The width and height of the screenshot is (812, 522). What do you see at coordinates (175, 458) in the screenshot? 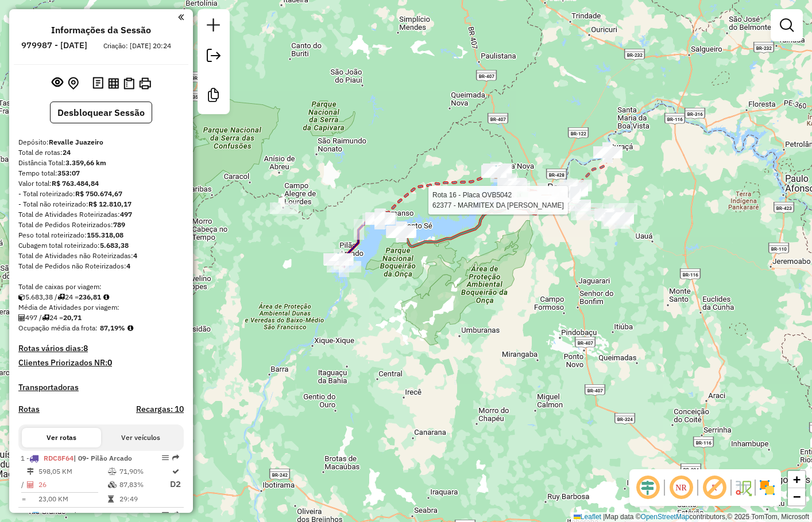
I see `em: Rota exportada` at bounding box center [175, 458].